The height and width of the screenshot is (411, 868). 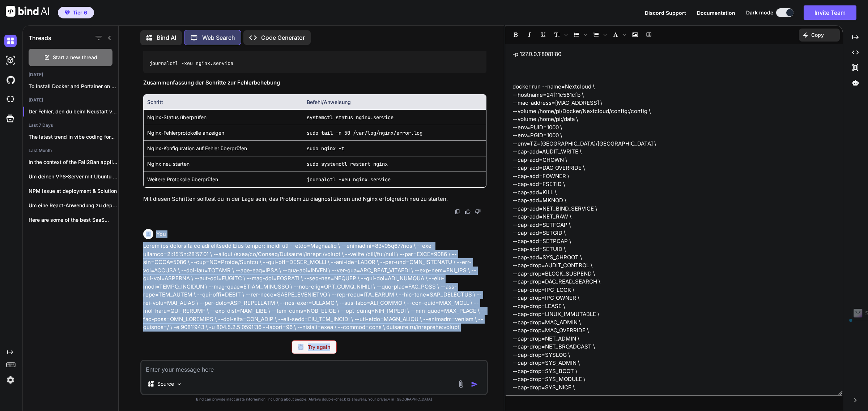 I want to click on img: githubDark, so click(x=10, y=80).